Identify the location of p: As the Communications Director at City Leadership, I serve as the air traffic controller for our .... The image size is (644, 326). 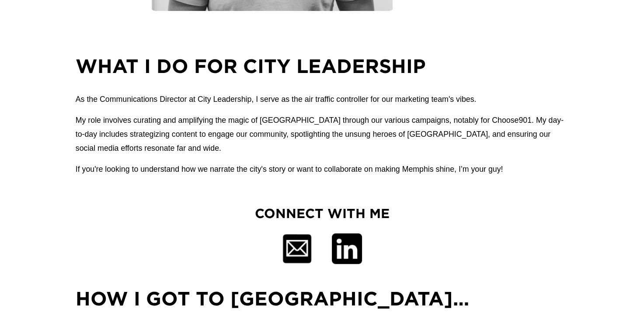
(322, 100).